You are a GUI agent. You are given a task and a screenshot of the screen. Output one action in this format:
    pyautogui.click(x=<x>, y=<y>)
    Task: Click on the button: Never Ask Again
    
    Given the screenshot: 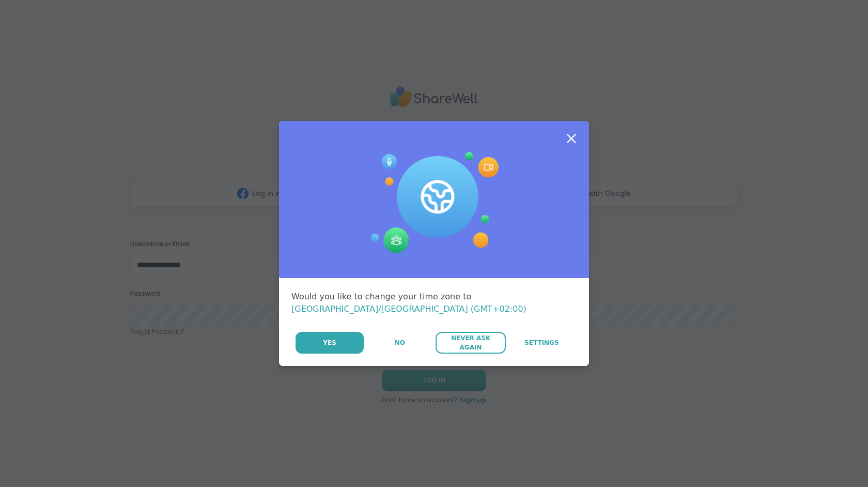 What is the action you would take?
    pyautogui.click(x=470, y=343)
    